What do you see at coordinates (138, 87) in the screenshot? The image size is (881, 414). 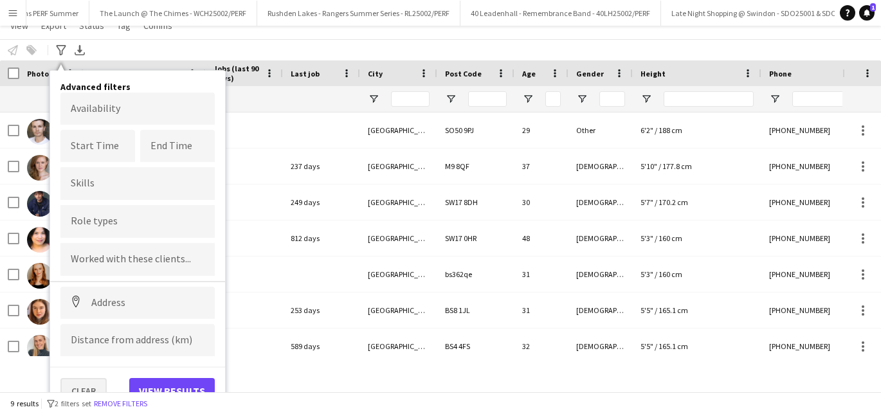 I see `h4: Advanced filters` at bounding box center [138, 87].